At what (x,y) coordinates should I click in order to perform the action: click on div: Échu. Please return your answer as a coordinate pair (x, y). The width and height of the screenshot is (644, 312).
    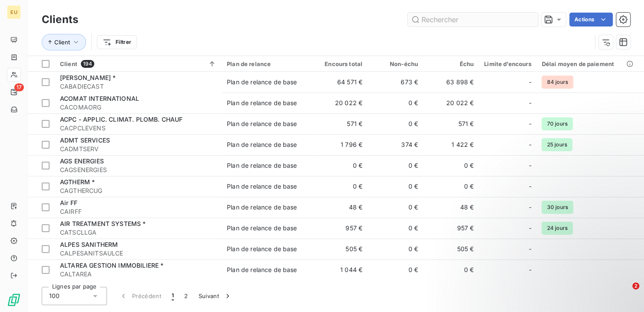
    Looking at the image, I should click on (451, 64).